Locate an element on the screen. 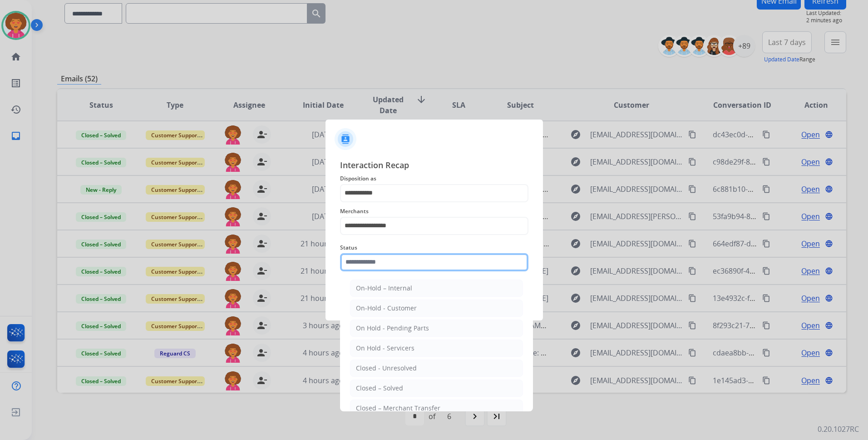  p: 0.20.1027RC is located at coordinates (838, 429).